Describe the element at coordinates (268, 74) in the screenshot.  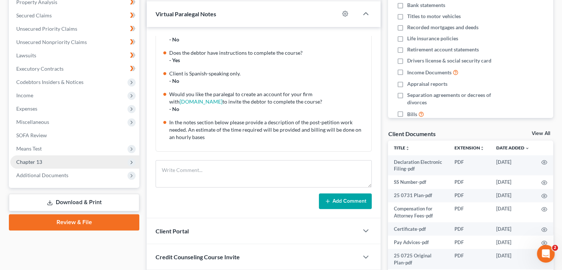
I see `div: Client is Spanish-speaking only.` at that location.